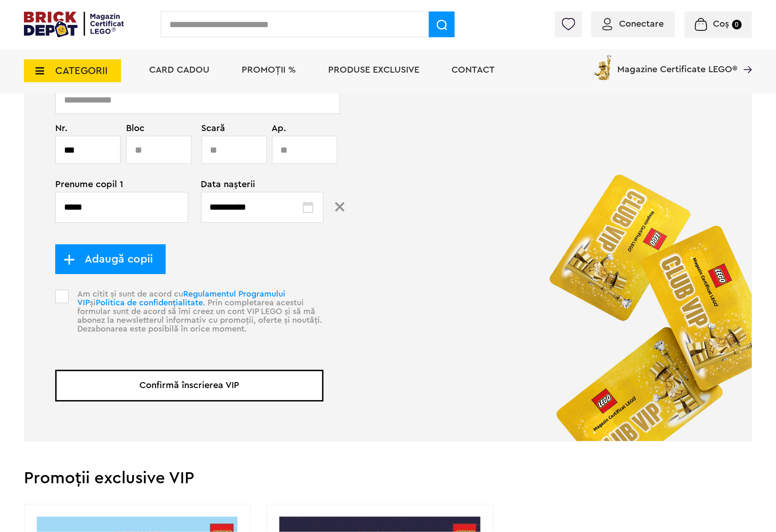  Describe the element at coordinates (179, 70) in the screenshot. I see `a: Card Cadou` at that location.